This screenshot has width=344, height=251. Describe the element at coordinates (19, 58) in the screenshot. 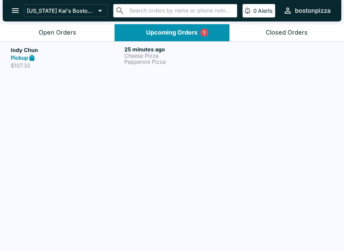

I see `strong: Pickup` at that location.